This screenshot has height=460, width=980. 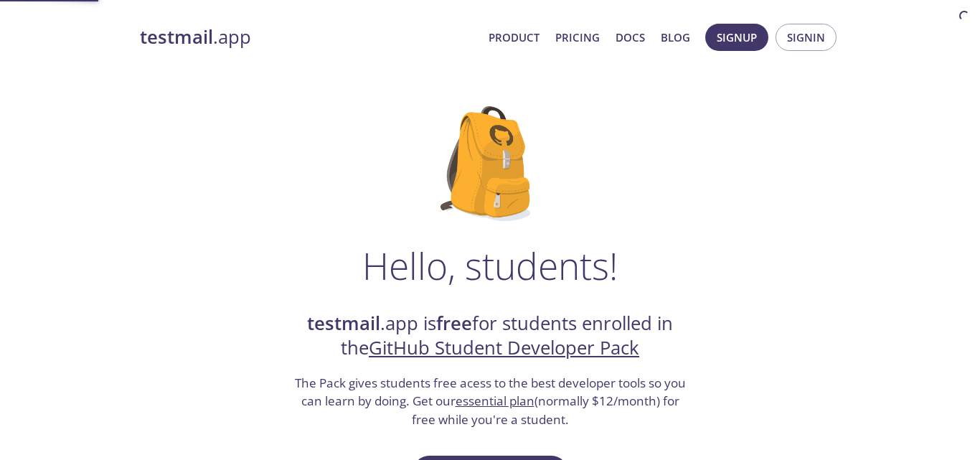 What do you see at coordinates (675, 37) in the screenshot?
I see `a: Blog` at bounding box center [675, 37].